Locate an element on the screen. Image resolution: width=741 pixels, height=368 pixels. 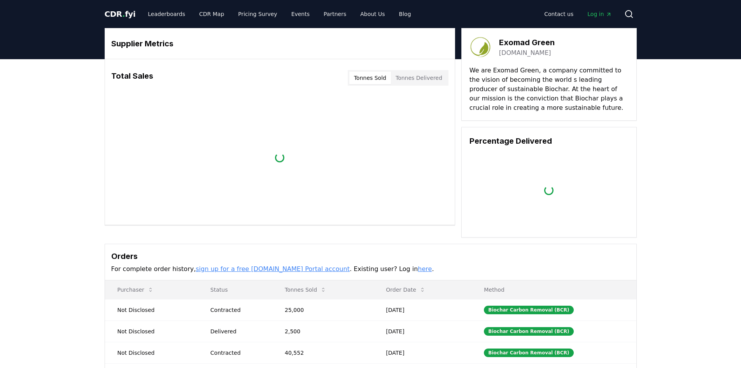
td: 25,000 is located at coordinates (323, 309).